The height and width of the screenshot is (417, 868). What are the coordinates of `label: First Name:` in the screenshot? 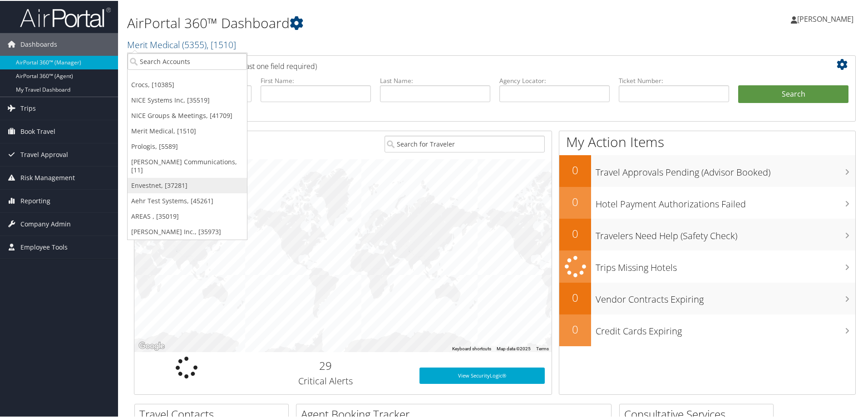 It's located at (316, 80).